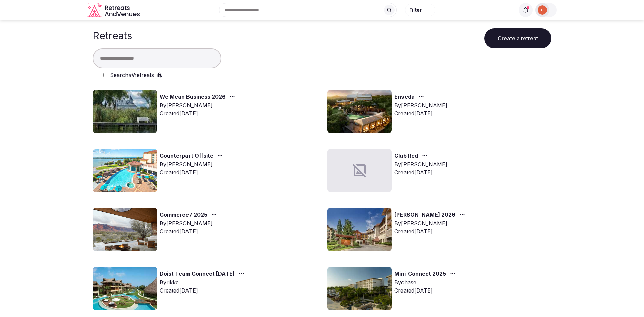 The width and height of the screenshot is (644, 317). Describe the element at coordinates (415, 10) in the screenshot. I see `span: Filter` at that location.